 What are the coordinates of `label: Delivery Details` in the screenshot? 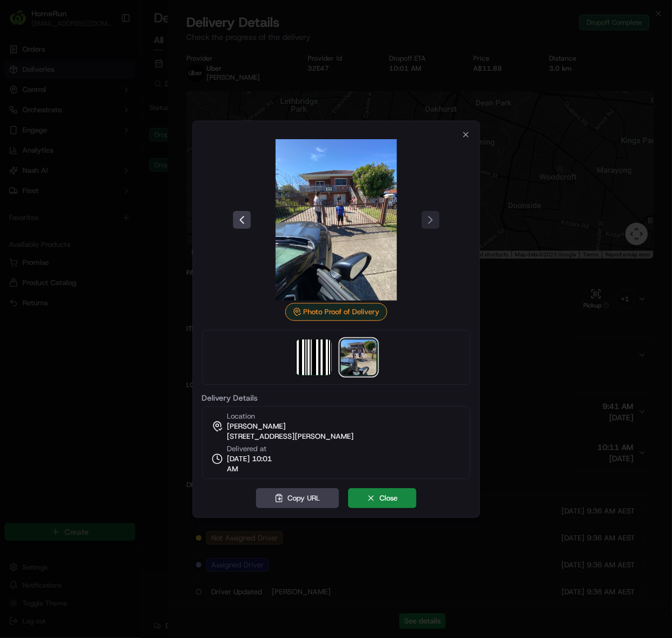 It's located at (336, 398).